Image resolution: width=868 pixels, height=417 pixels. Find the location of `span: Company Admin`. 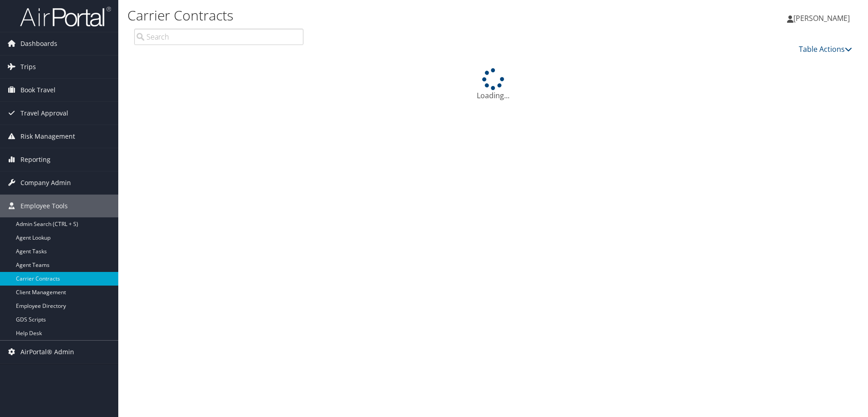

span: Company Admin is located at coordinates (46, 183).